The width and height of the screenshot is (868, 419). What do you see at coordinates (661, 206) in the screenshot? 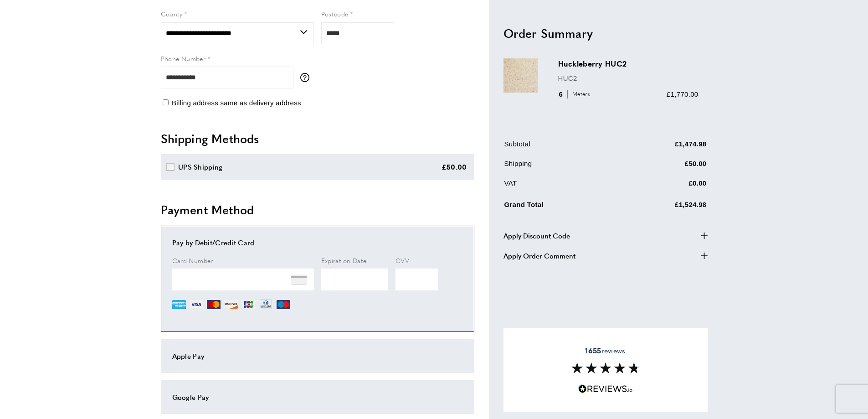
I see `td: £1,524.98` at bounding box center [661, 206].